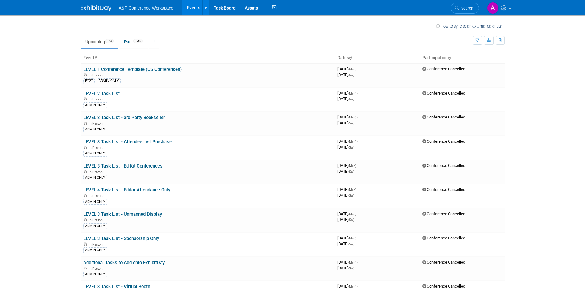 This screenshot has width=585, height=290. I want to click on a: Additional Tasks to Add onto ExhibitDay, so click(124, 263).